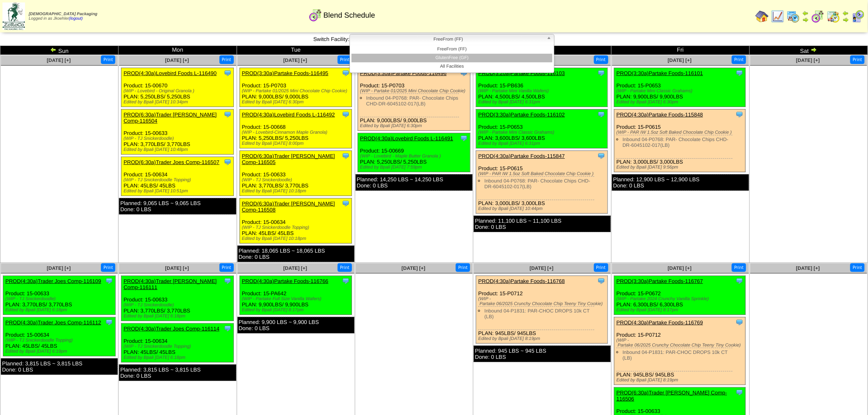  Describe the element at coordinates (818, 16) in the screenshot. I see `img: calendarblend.gif` at that location.